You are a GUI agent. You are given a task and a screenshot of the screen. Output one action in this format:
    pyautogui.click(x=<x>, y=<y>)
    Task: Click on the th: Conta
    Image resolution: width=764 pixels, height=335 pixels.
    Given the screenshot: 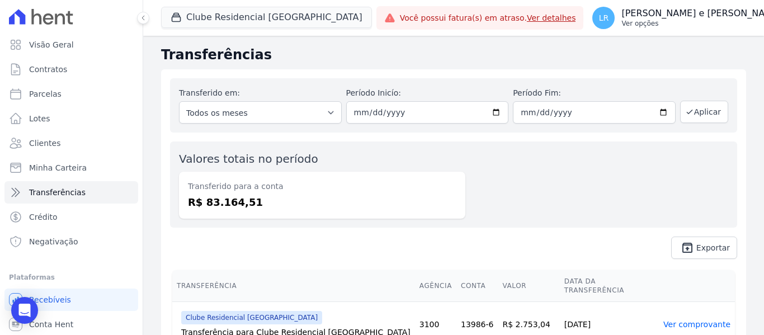 What is the action you would take?
    pyautogui.click(x=477, y=286)
    